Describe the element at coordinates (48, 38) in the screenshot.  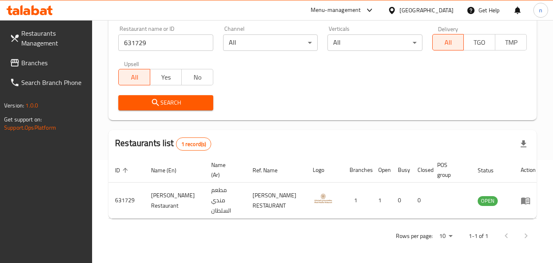
I see `a: Restaurants Management` at that location.